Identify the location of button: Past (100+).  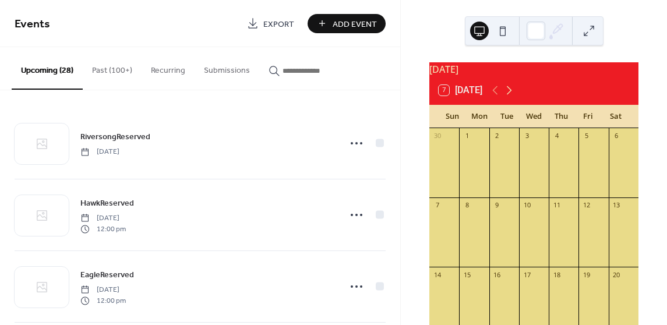
(112, 68).